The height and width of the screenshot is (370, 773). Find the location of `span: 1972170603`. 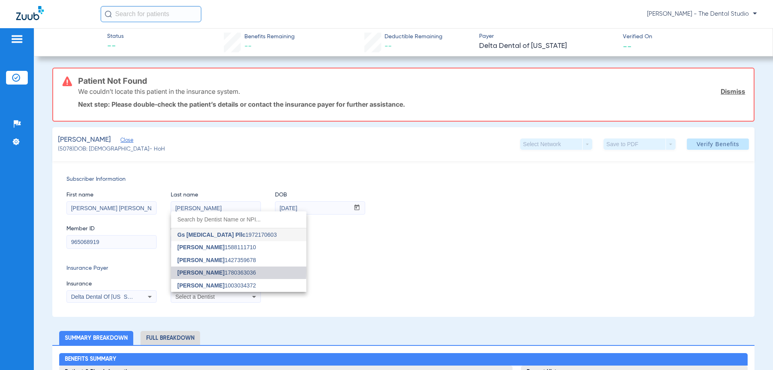

span: 1972170603 is located at coordinates (227, 235).